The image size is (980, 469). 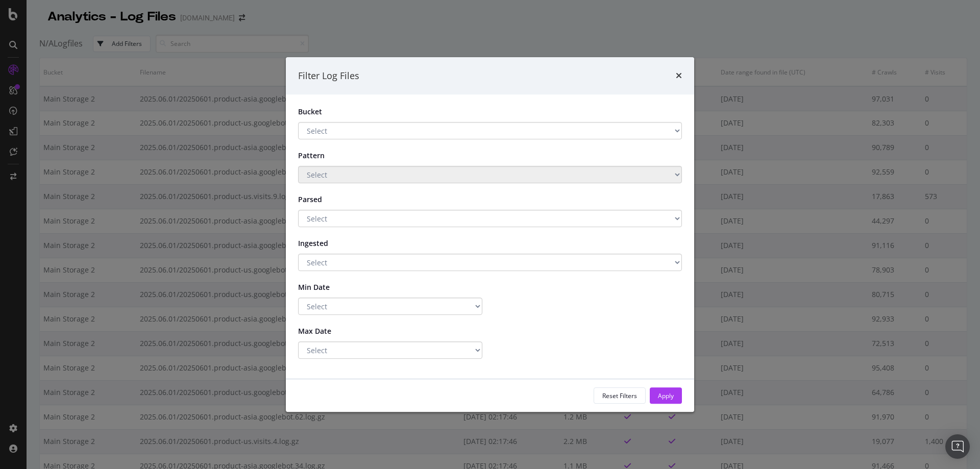 What do you see at coordinates (490, 234) in the screenshot?
I see `div: modal` at bounding box center [490, 234].